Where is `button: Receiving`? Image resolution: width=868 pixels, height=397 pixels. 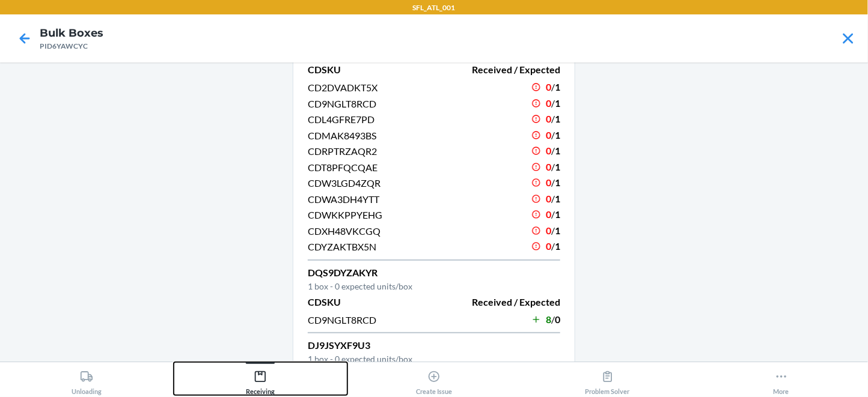 button: Receiving is located at coordinates (261, 379).